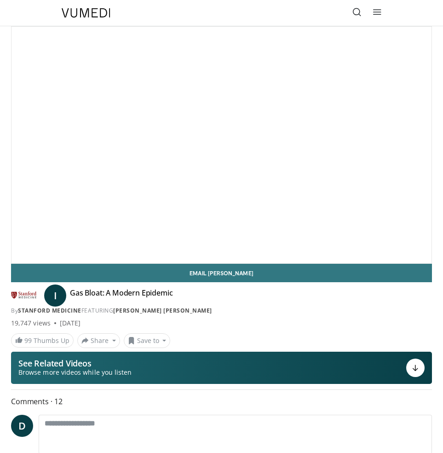 The height and width of the screenshot is (453, 443). What do you see at coordinates (75, 363) in the screenshot?
I see `p: See Related Videos` at bounding box center [75, 363].